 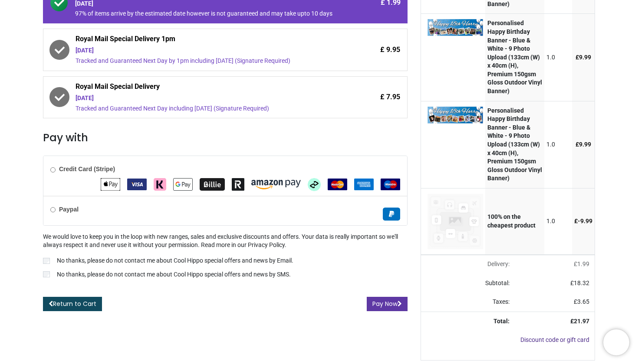 I want to click on span: VISA, so click(x=137, y=184).